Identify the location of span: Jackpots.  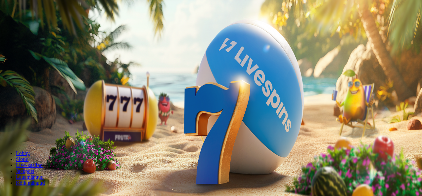
(25, 171).